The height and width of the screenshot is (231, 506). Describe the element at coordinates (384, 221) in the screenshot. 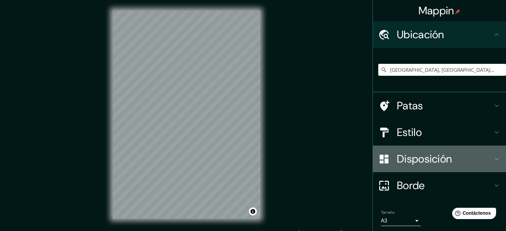

I see `font: A3` at that location.